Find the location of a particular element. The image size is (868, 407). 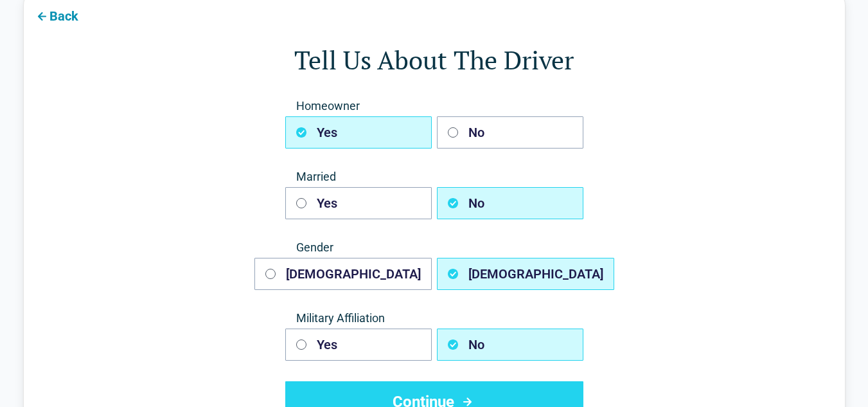

span: Married is located at coordinates (434, 177).